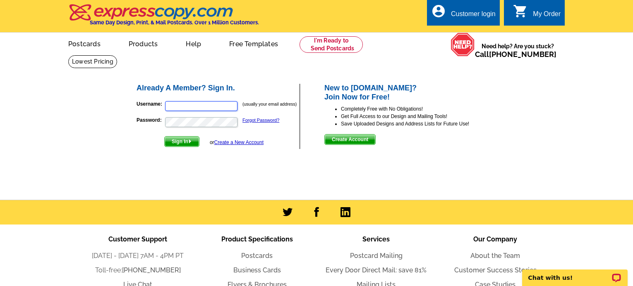 This screenshot has width=633, height=286. What do you see at coordinates (517, 50) in the screenshot?
I see `span: Need help? Are you stuck?` at bounding box center [517, 50].